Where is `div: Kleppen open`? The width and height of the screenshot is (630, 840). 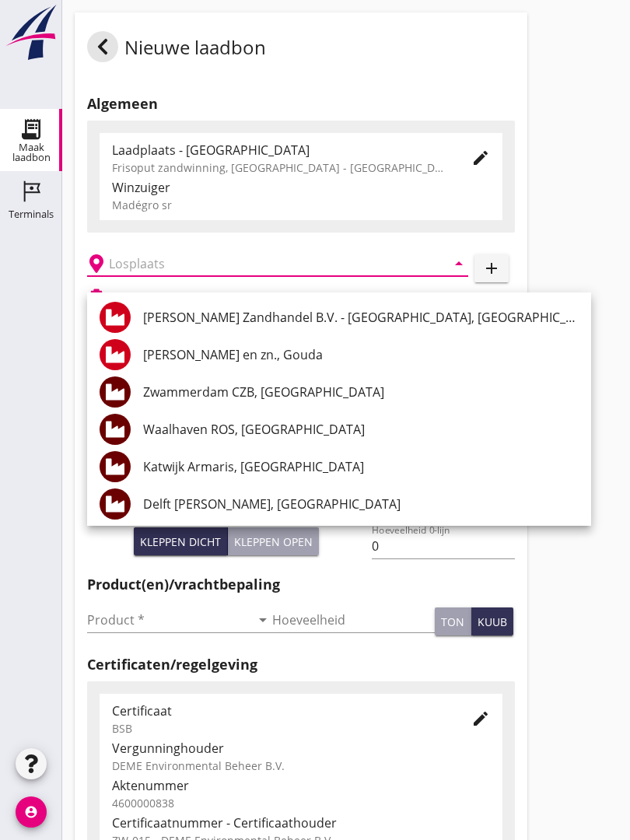
div: Kleppen open is located at coordinates (273, 542).